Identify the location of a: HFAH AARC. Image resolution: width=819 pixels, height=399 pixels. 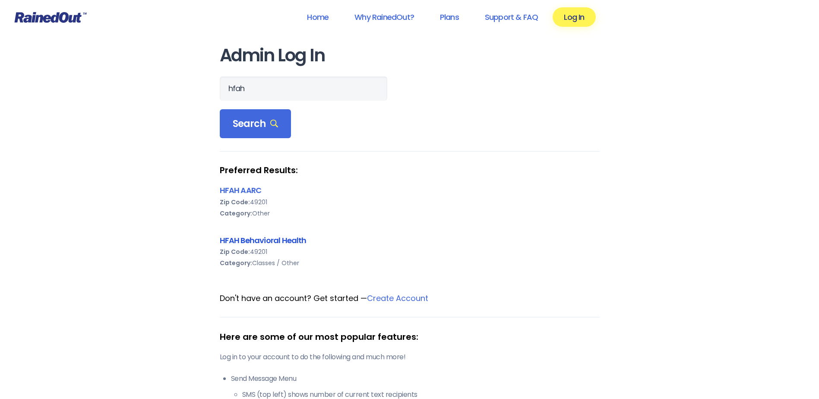
(240, 190).